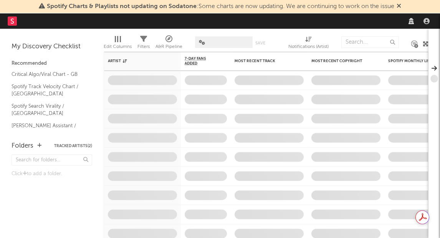 The image size is (440, 238). I want to click on div: Click to add a folder., so click(52, 174).